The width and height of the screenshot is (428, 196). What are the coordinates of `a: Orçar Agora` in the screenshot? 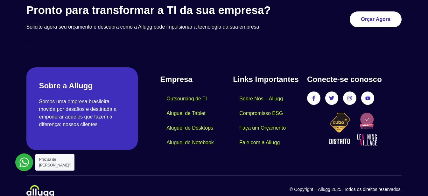 It's located at (376, 19).